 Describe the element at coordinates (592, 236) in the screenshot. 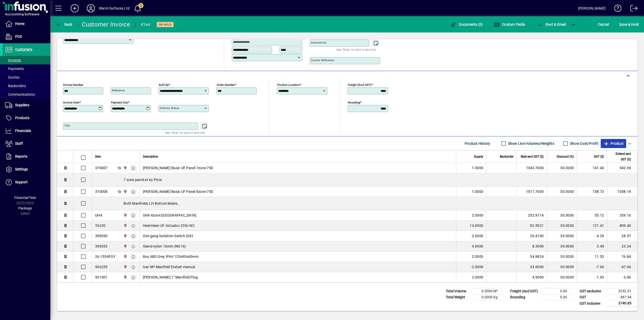

I see `td: 4.29` at that location.